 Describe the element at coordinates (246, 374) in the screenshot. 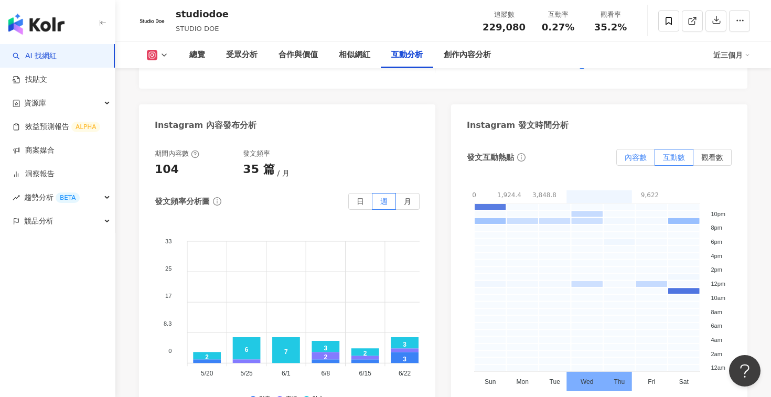

I see `tspan: 5/25` at that location.